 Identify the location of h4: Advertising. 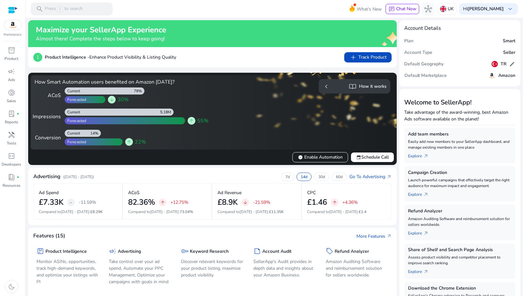
(47, 176).